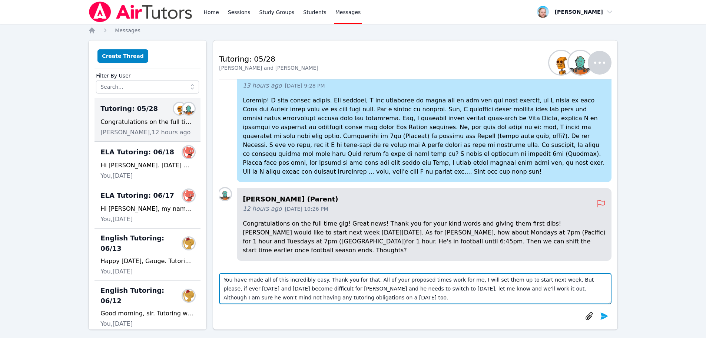 This screenshot has width=706, height=338. I want to click on button: Create Thread, so click(123, 56).